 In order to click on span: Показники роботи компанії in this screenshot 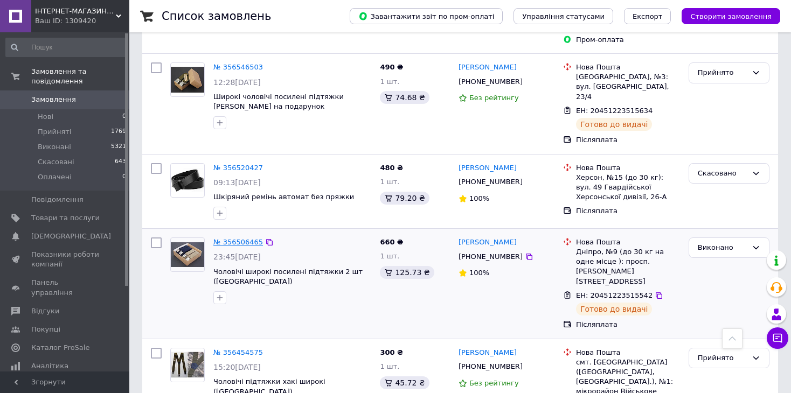, I will do `click(65, 260)`.